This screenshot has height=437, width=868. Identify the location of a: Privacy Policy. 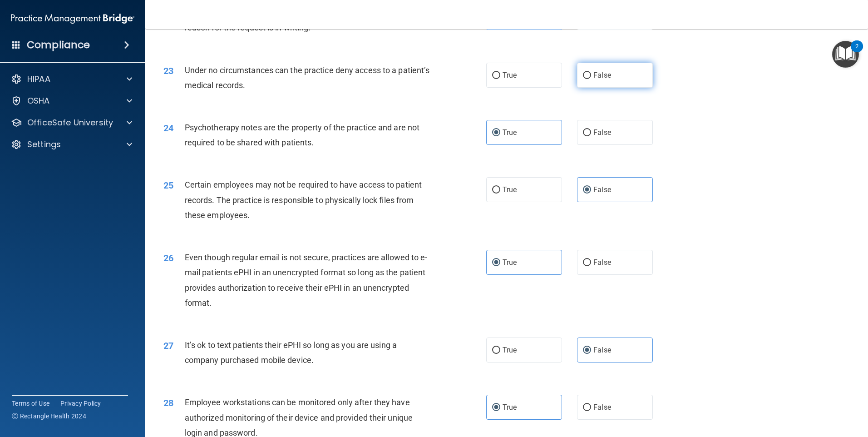
(81, 403).